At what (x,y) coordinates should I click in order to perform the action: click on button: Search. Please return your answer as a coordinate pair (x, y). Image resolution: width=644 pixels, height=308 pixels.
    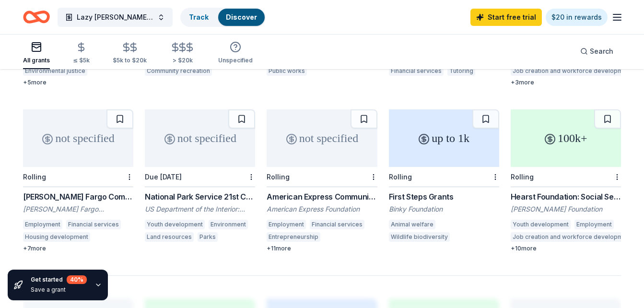
    Looking at the image, I should click on (597, 52).